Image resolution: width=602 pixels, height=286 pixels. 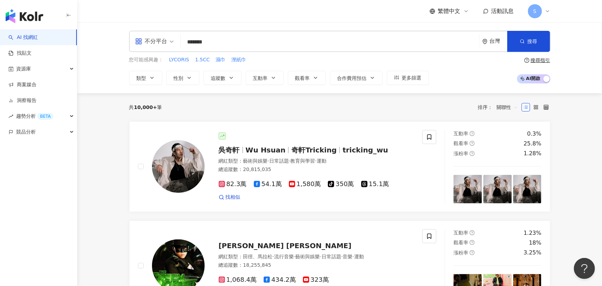 I want to click on a: 洞察報告, so click(x=22, y=101).